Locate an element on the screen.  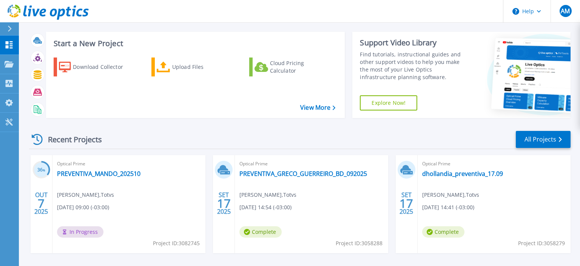
span: In Progress is located at coordinates (80, 232).